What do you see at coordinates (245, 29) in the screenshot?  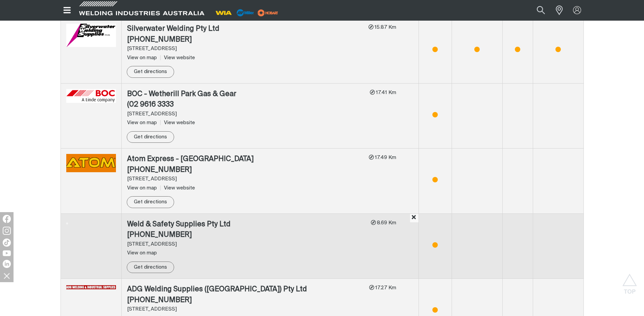 I see `div: Silverwater Welding Pty Ltd` at bounding box center [245, 29].